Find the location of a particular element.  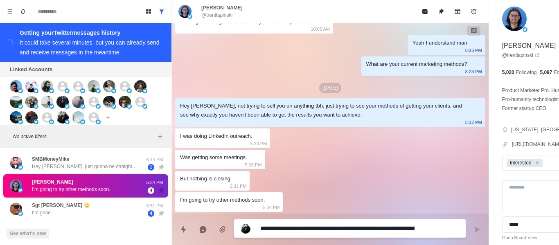

a: Open Board View is located at coordinates (519, 238).